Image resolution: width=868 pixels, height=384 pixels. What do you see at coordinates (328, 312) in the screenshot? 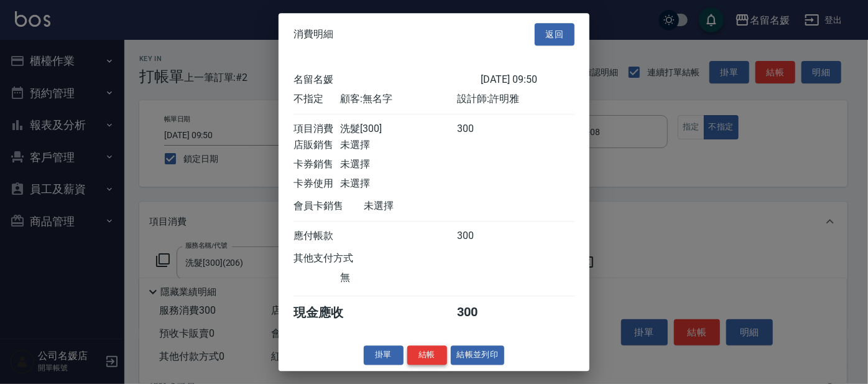
I see `div: 現金應收` at bounding box center [328, 312].